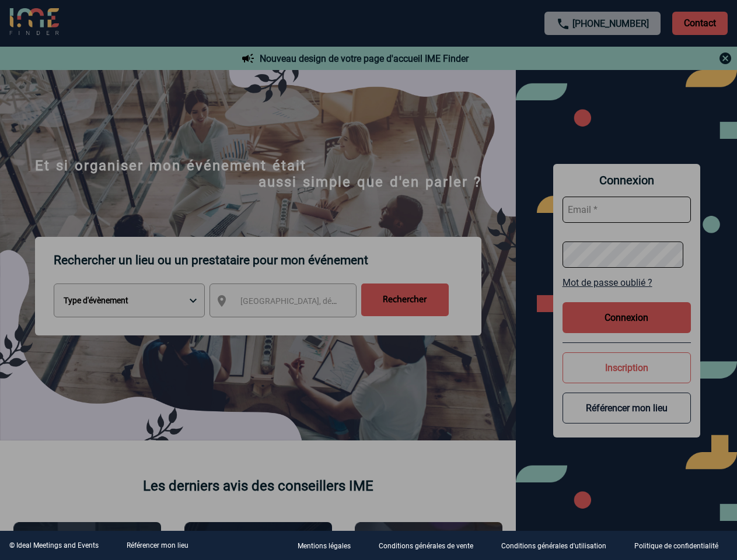  What do you see at coordinates (426, 546) in the screenshot?
I see `p: Conditions générales de vente` at bounding box center [426, 546].